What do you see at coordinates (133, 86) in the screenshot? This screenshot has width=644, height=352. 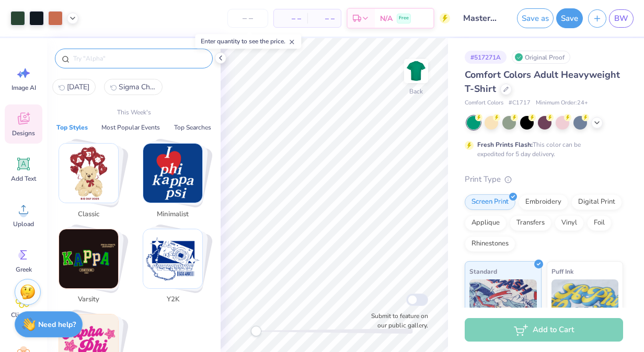 I see `button: Sigma Chi Halloween1` at bounding box center [133, 86].